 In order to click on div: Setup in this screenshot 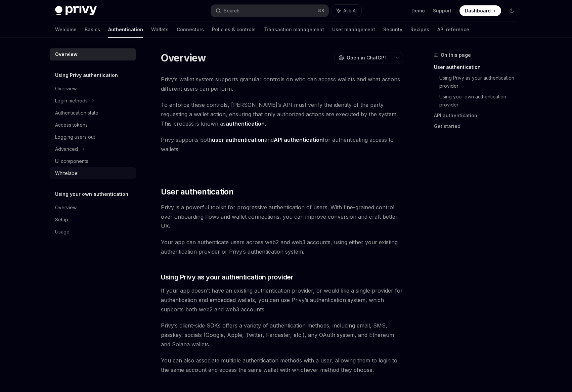, I will do `click(62, 220)`.